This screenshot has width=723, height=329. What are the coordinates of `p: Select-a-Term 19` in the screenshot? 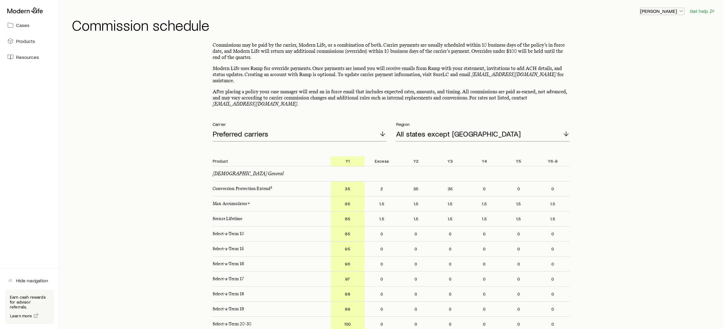 It's located at (269, 309).